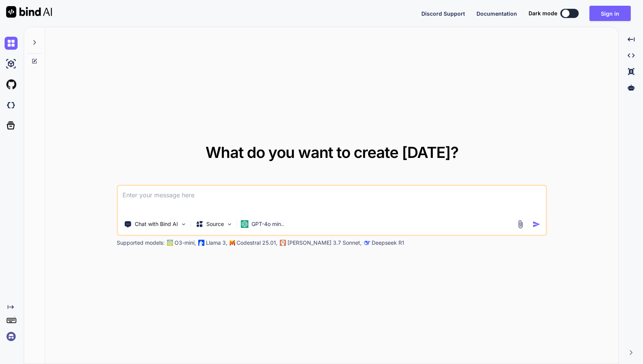  Describe the element at coordinates (11, 64) in the screenshot. I see `img: ai-studio` at that location.